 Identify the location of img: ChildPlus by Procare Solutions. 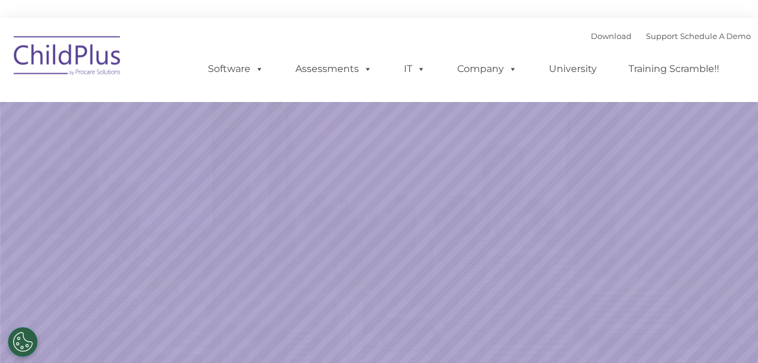
(68, 58).